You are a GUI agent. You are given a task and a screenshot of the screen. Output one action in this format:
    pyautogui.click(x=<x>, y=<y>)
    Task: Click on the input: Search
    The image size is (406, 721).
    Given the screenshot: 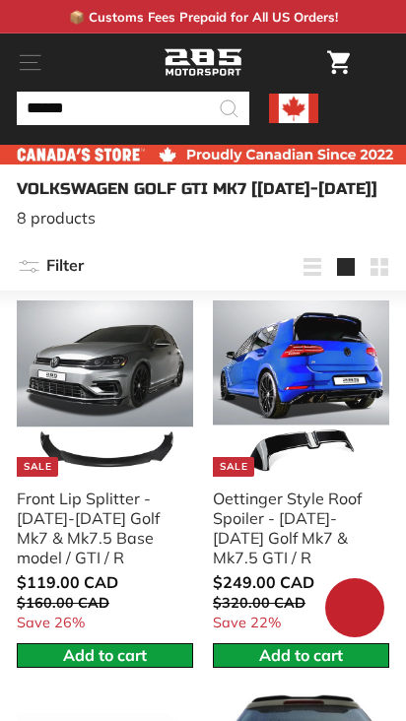 What is the action you would take?
    pyautogui.click(x=133, y=108)
    